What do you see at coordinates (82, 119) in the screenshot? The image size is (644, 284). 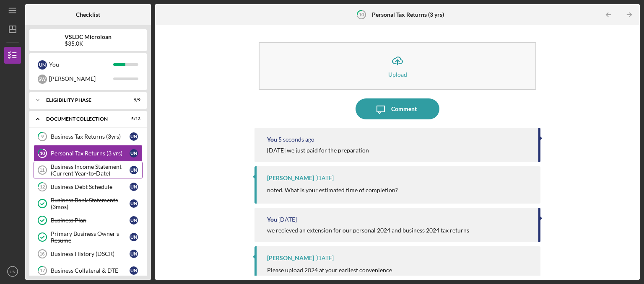 I see `div: Document Collection` at bounding box center [82, 119].